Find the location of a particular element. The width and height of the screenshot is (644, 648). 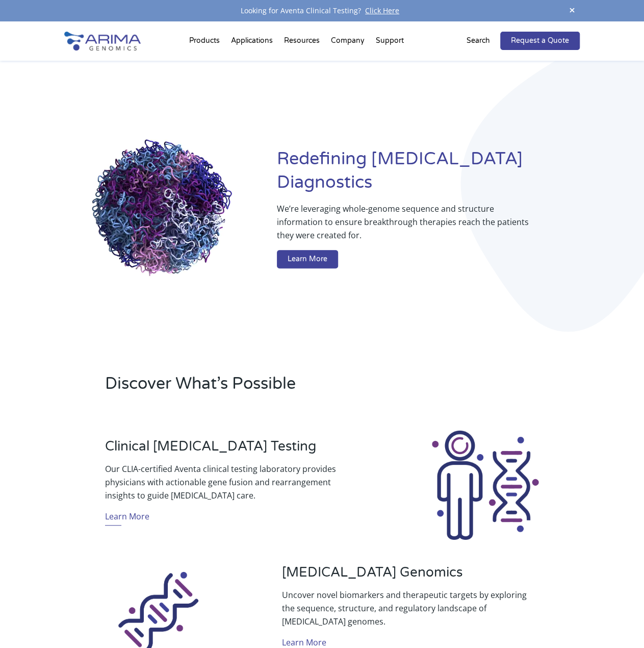

p: Search is located at coordinates (478, 41).